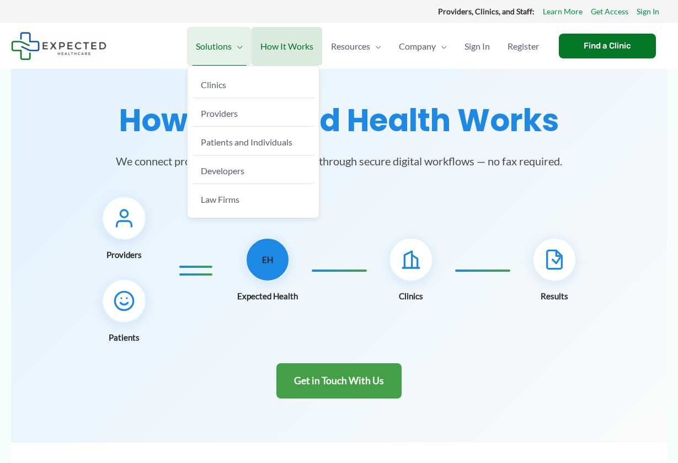 The height and width of the screenshot is (463, 678). I want to click on a: Get in Touch With Us, so click(339, 381).